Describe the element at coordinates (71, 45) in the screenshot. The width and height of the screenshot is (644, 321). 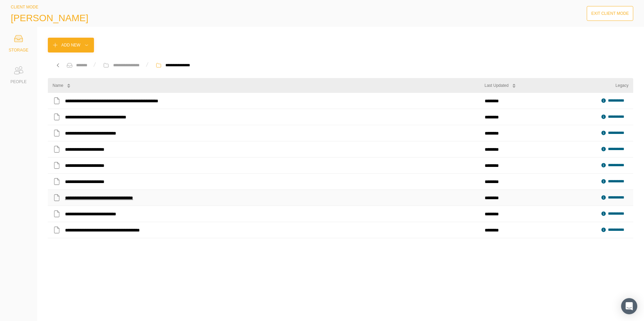
I see `button: Add New` at that location.